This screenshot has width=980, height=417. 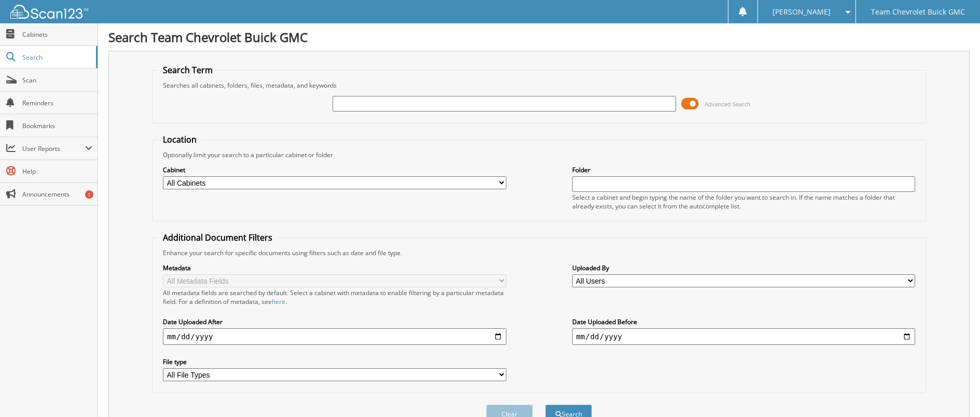 What do you see at coordinates (335, 321) in the screenshot?
I see `label: Date Uploaded After` at bounding box center [335, 321].